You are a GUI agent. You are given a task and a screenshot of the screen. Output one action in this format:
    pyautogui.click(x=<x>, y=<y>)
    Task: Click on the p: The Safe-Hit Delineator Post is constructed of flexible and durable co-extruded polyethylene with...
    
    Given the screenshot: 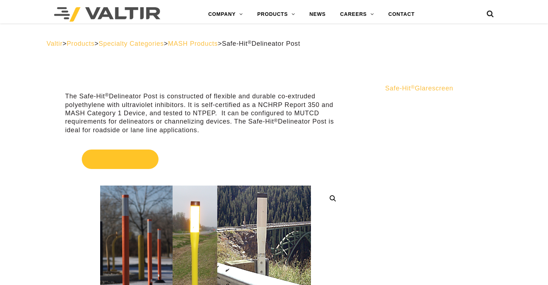 What is the action you would take?
    pyautogui.click(x=206, y=113)
    